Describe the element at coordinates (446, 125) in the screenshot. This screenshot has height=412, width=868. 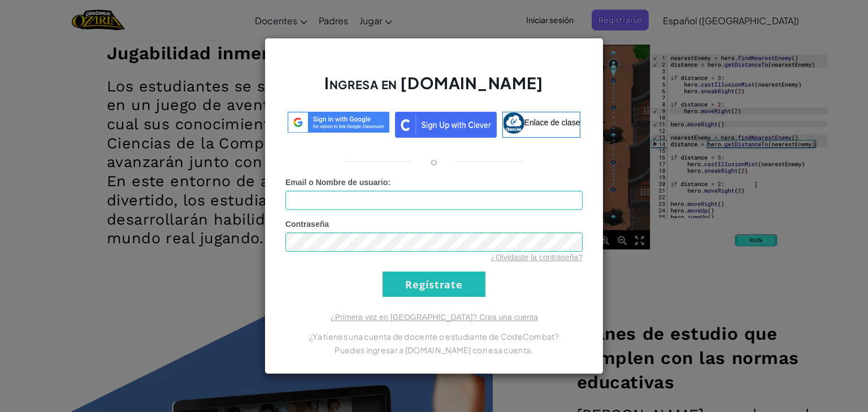
I see `img: clever_sso_button@2x.png` at that location.